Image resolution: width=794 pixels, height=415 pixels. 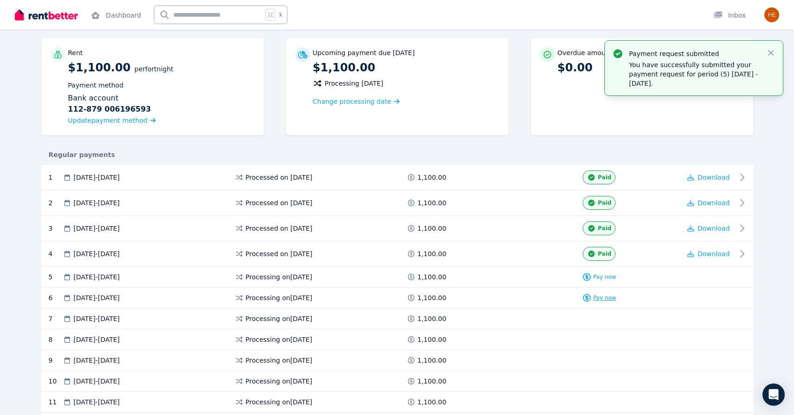 What do you see at coordinates (56, 178) in the screenshot?
I see `div: 1` at bounding box center [56, 178].